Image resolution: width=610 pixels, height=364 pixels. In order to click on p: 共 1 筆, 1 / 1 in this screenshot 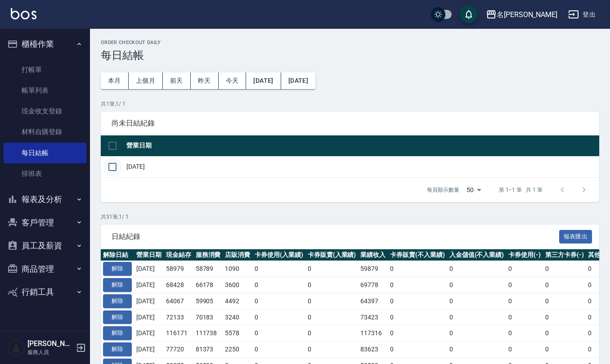, I will do `click(350, 104)`.